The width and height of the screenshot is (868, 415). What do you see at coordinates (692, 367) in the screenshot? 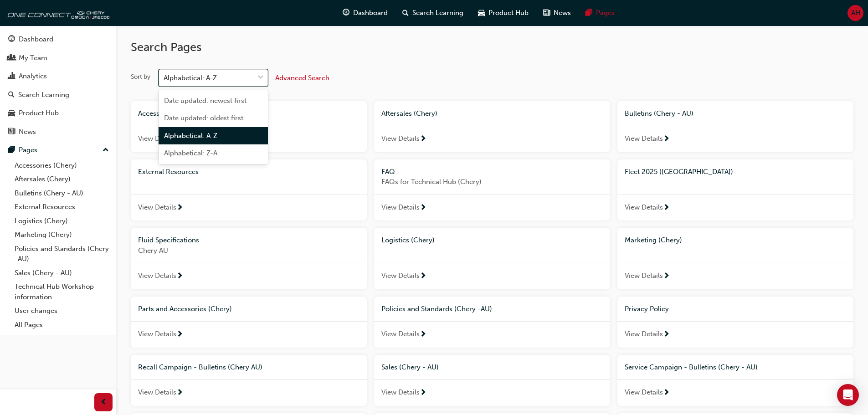
I see `span: Service Campaign - Bulletins (Chery - AU)` at bounding box center [692, 367].